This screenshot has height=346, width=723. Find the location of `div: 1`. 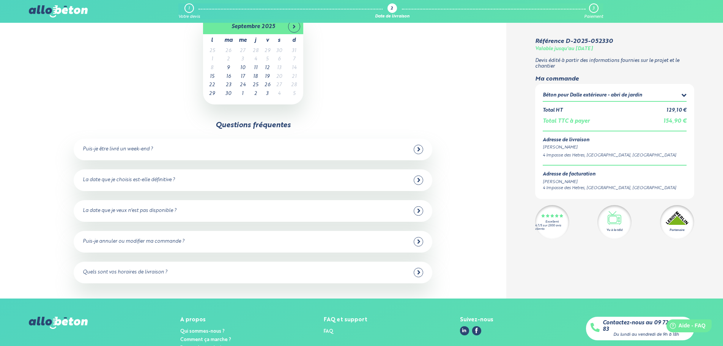

div: 1 is located at coordinates (189, 8).